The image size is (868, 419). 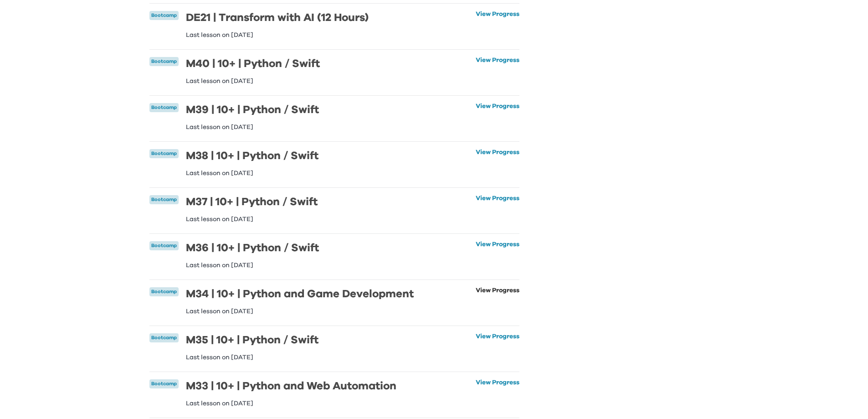 What do you see at coordinates (291, 386) in the screenshot?
I see `h6: M33 | 10+ | Python and Web Automation` at bounding box center [291, 386].